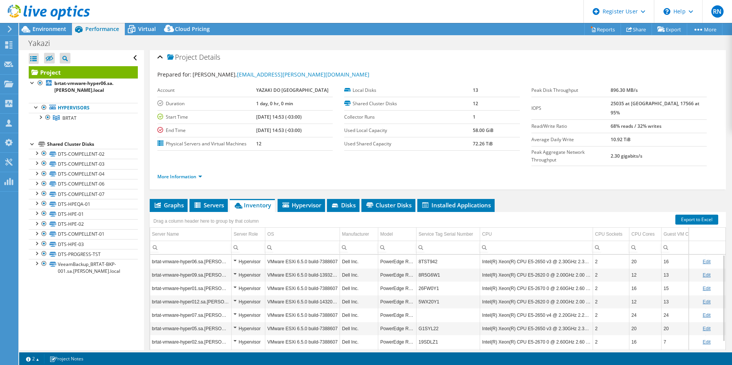 This screenshot has height=365, width=732. Describe the element at coordinates (83, 214) in the screenshot. I see `a: DTS-HPE-01` at that location.